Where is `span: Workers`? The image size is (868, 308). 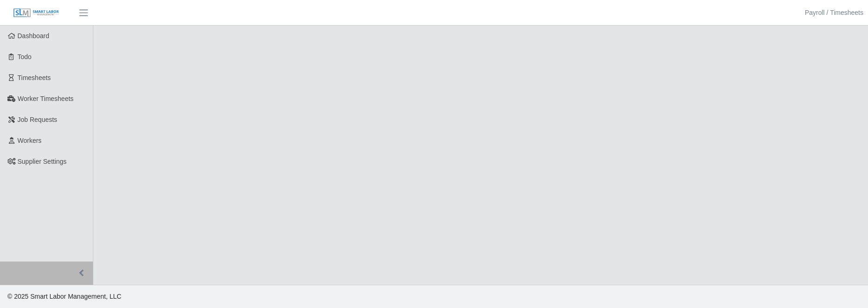
span: Workers is located at coordinates (30, 141).